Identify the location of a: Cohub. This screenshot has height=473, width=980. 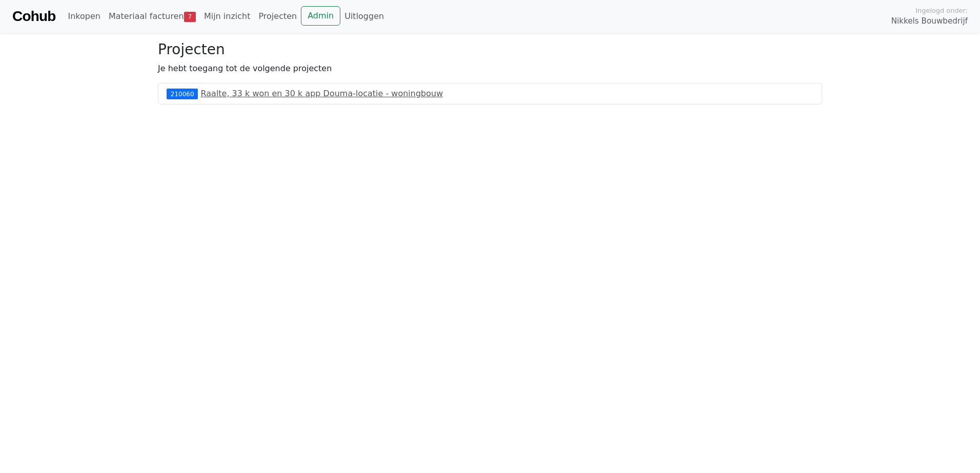
(34, 16).